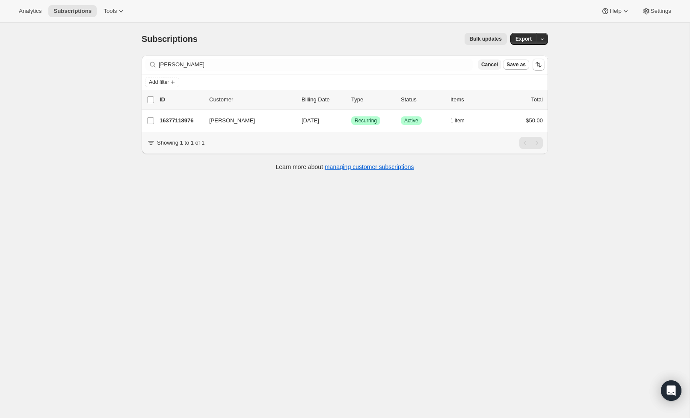 The width and height of the screenshot is (690, 418). Describe the element at coordinates (485, 39) in the screenshot. I see `button: Bulk updates` at that location.